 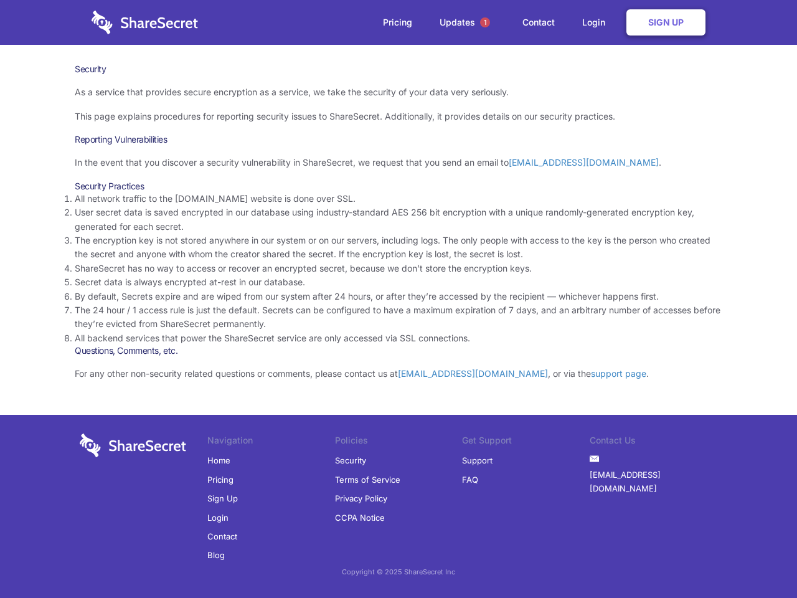 What do you see at coordinates (368, 480) in the screenshot?
I see `a: Terms of Service` at bounding box center [368, 480].